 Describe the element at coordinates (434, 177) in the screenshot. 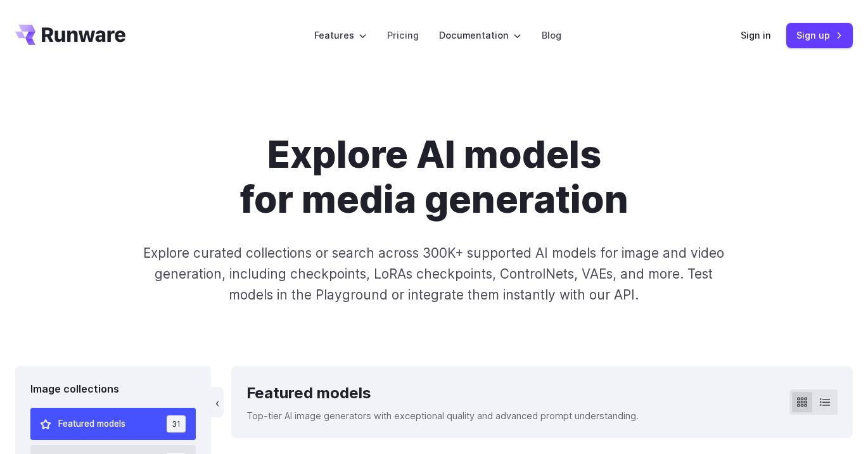

I see `h1: Explore AI models for media generation` at that location.